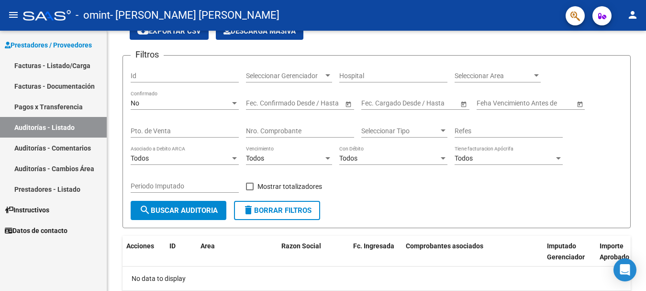 The width and height of the screenshot is (646, 291). What do you see at coordinates (277, 210) in the screenshot?
I see `span: Borrar Filtros` at bounding box center [277, 210].